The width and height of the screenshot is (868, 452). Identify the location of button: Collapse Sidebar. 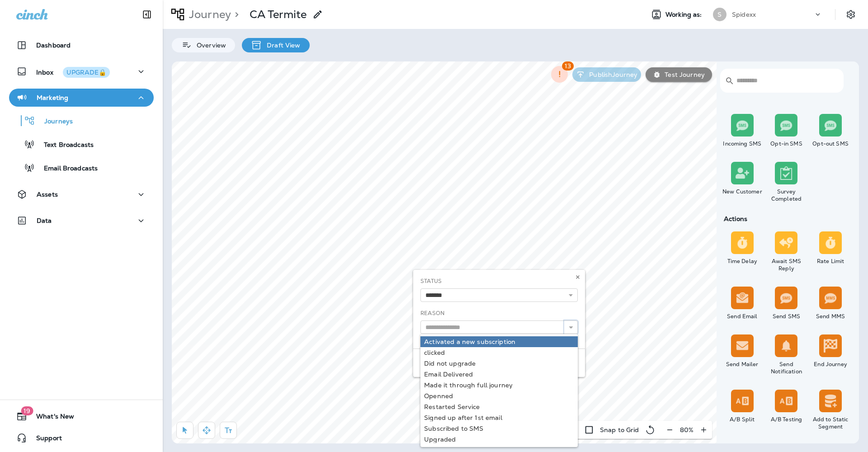
(147, 15).